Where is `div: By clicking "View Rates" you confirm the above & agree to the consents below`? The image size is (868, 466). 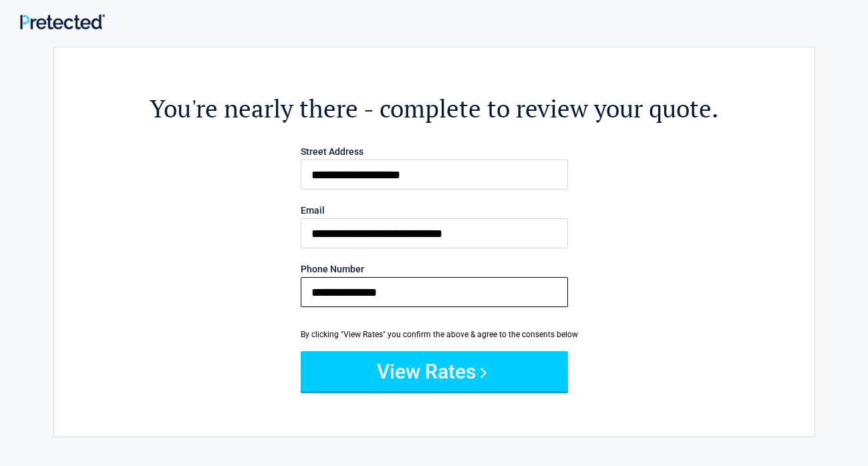 div: By clicking "View Rates" you confirm the above & agree to the consents below is located at coordinates (434, 334).